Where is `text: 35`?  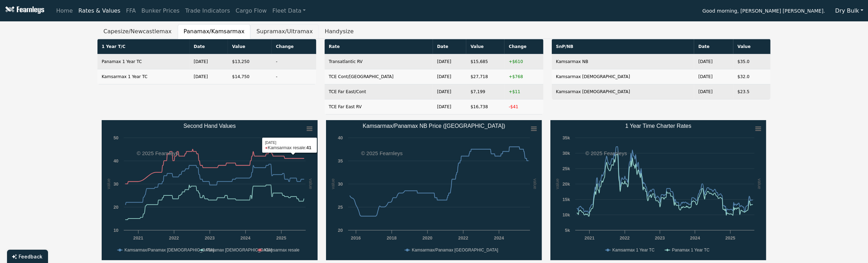
text: 35 is located at coordinates (341, 161).